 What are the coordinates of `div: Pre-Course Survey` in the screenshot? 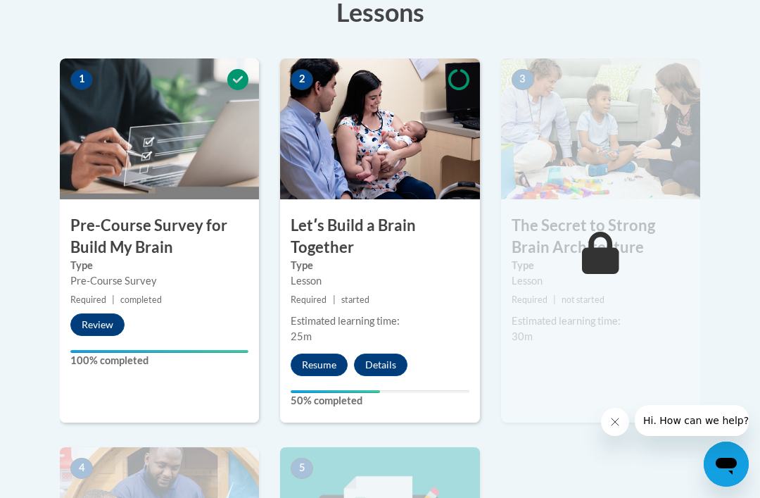 It's located at (159, 281).